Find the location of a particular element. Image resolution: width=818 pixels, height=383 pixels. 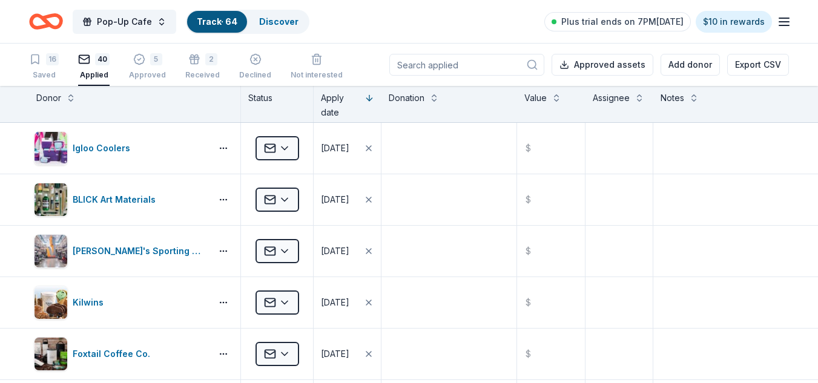

input: Search applied is located at coordinates (467, 65).